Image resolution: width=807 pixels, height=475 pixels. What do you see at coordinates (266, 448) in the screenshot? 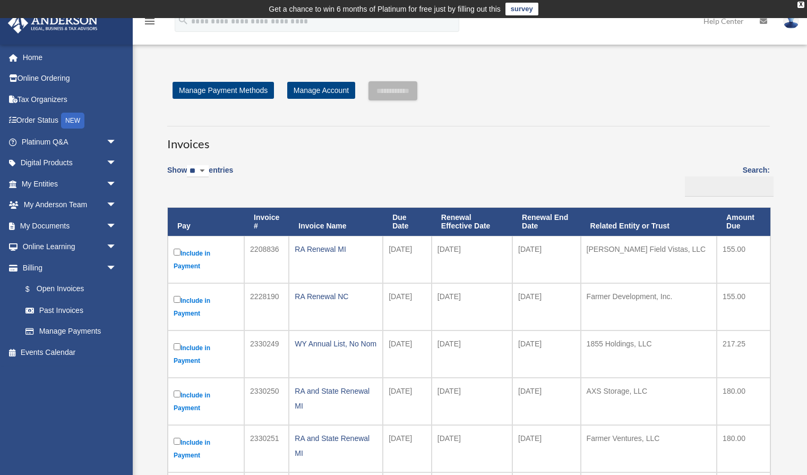
I see `td: 2330251` at bounding box center [266, 448].